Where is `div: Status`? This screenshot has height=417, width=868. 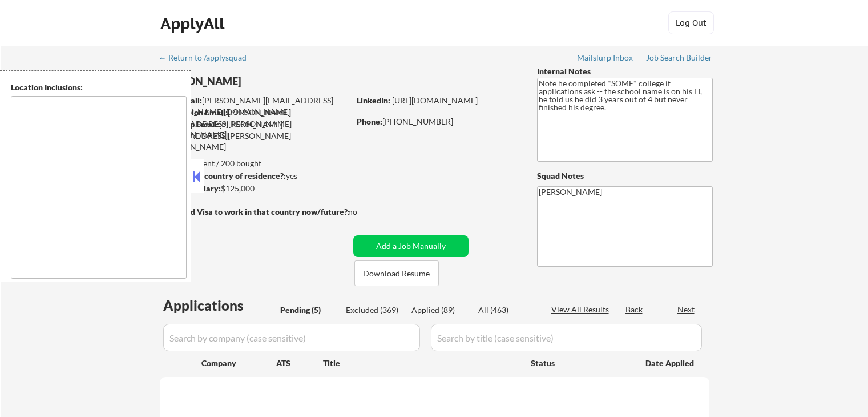
div: Status is located at coordinates (579, 363).